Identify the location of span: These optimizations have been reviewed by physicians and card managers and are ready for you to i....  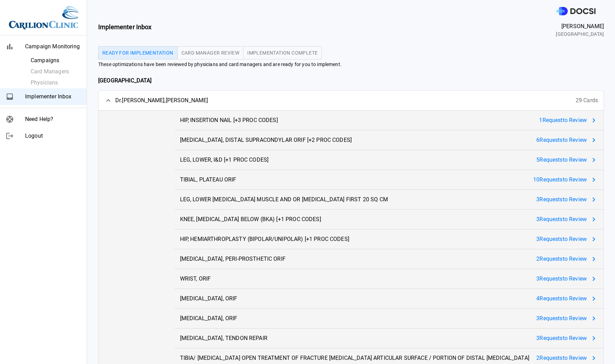
(351, 64).